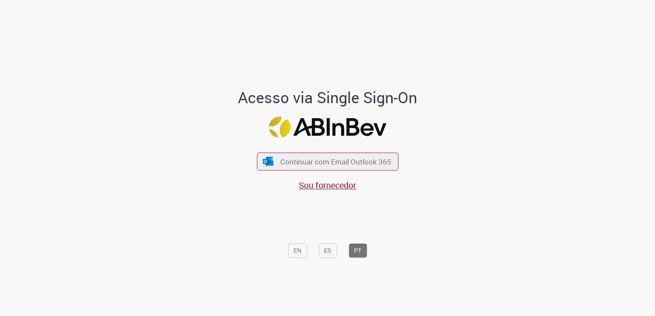  Describe the element at coordinates (297, 251) in the screenshot. I see `button: EN` at that location.